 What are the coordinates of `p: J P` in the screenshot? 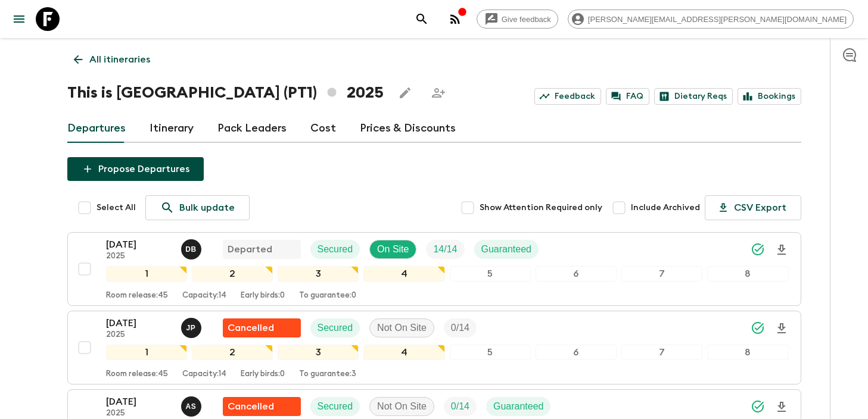 It's located at (191, 328).